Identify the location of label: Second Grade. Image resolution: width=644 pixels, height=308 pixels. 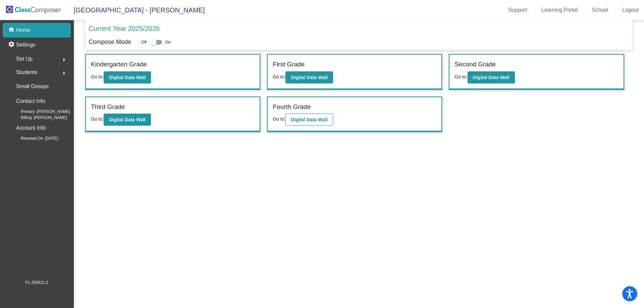
(475, 64).